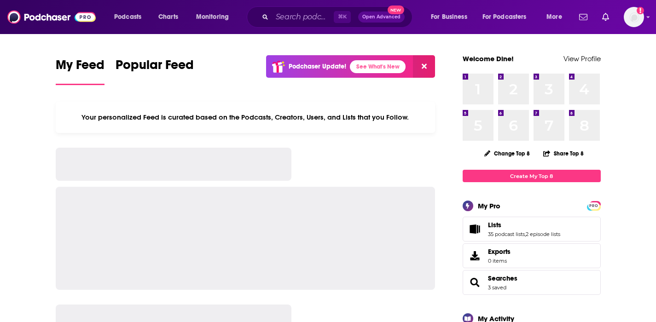 Image resolution: width=656 pixels, height=322 pixels. I want to click on button: Share Top 8, so click(564, 153).